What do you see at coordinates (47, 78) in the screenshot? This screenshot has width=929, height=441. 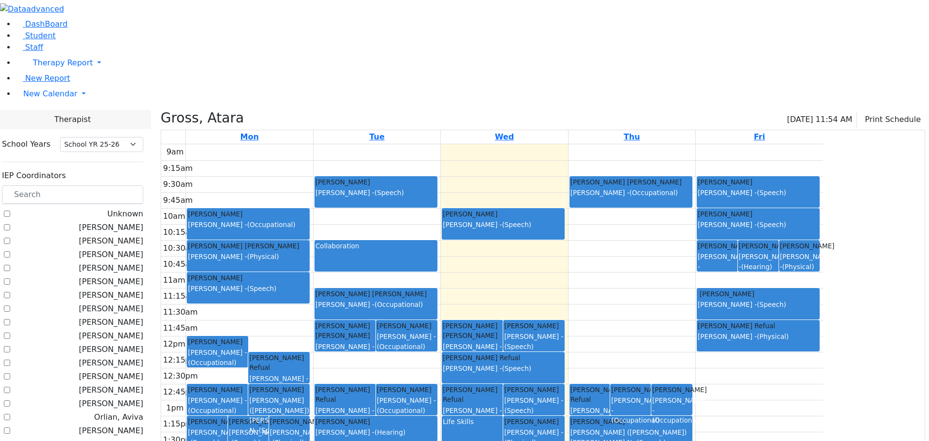 I see `span: New Report` at bounding box center [47, 78].